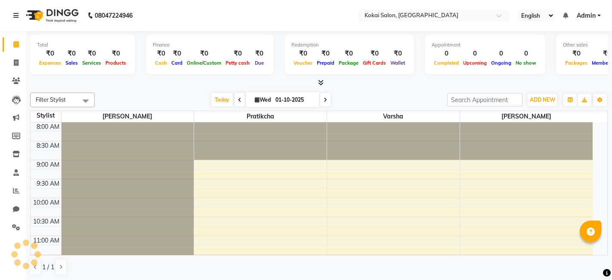 The height and width of the screenshot is (280, 612). Describe the element at coordinates (349, 45) in the screenshot. I see `div: Redemption` at that location.